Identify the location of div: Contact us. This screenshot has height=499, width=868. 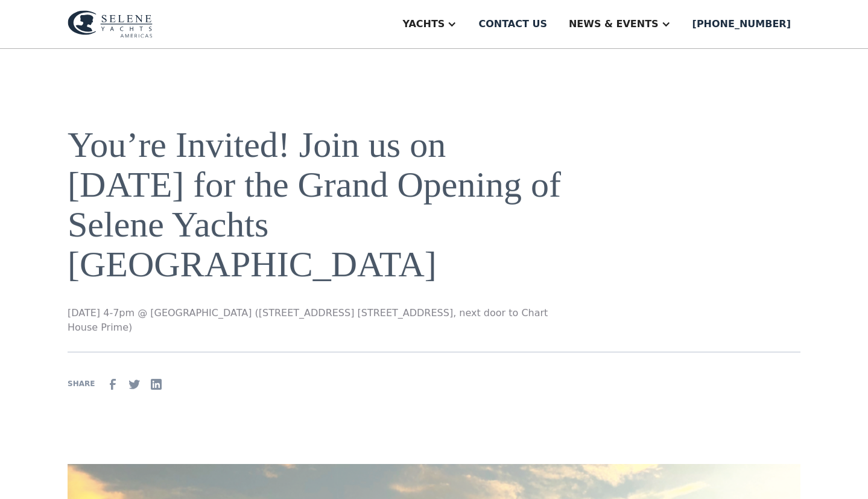
(513, 24).